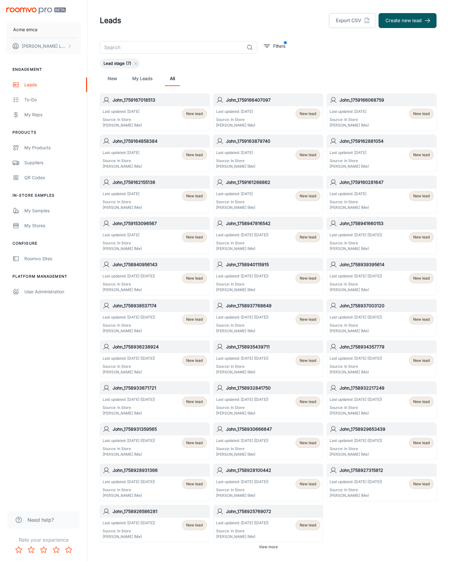  I want to click on h6: John_1758928931366, so click(160, 471).